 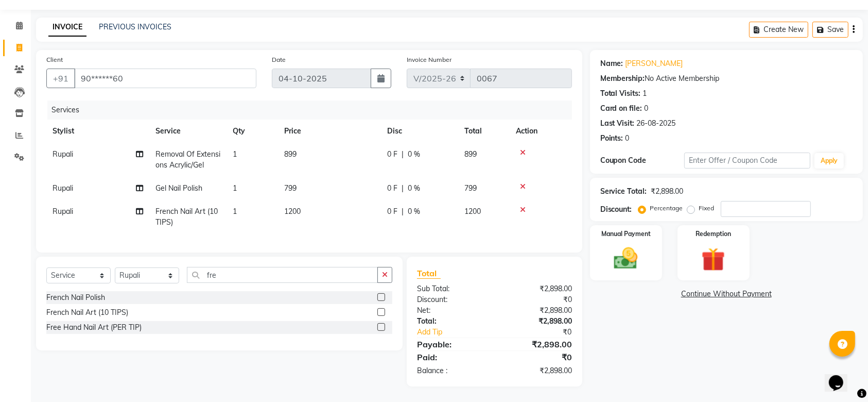 I want to click on div: Last Visit:, so click(x=617, y=123).